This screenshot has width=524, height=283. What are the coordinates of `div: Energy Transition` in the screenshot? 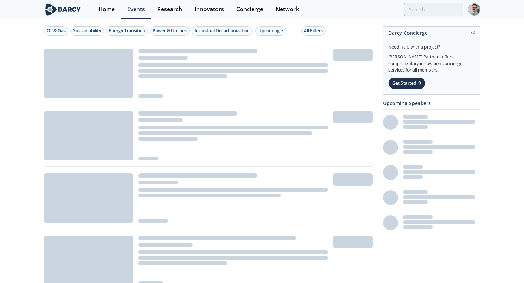 It's located at (127, 31).